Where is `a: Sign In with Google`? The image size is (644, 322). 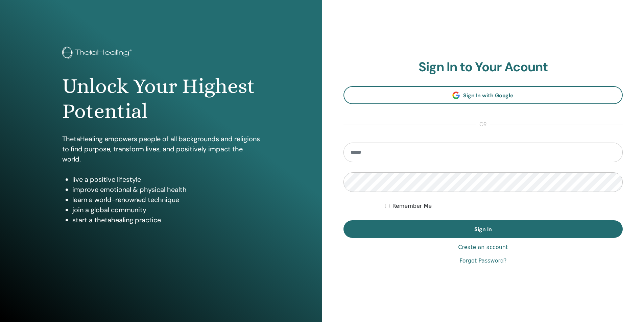
a: Sign In with Google is located at coordinates (483, 95).